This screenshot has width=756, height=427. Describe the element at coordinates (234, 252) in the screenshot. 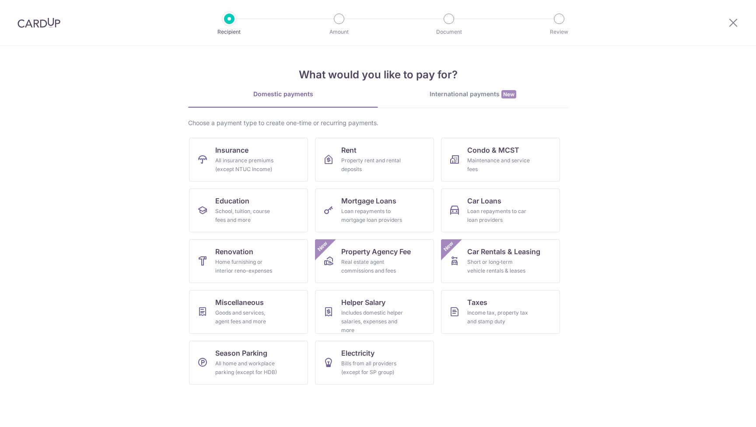

I see `span: Renovation` at that location.